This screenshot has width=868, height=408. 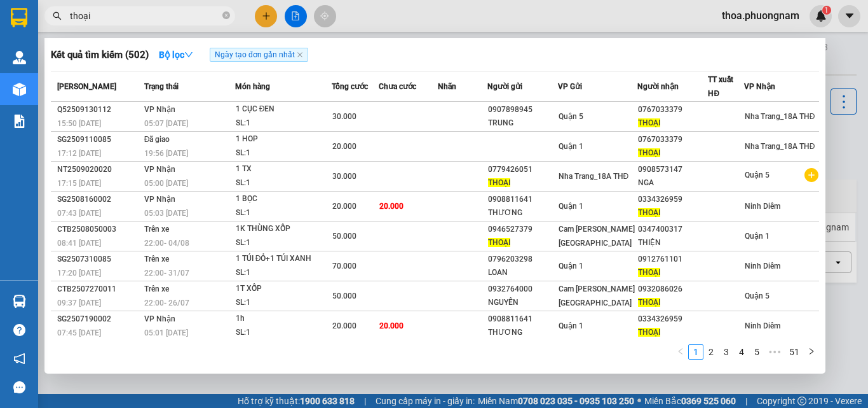 I want to click on a: 3, so click(x=726, y=352).